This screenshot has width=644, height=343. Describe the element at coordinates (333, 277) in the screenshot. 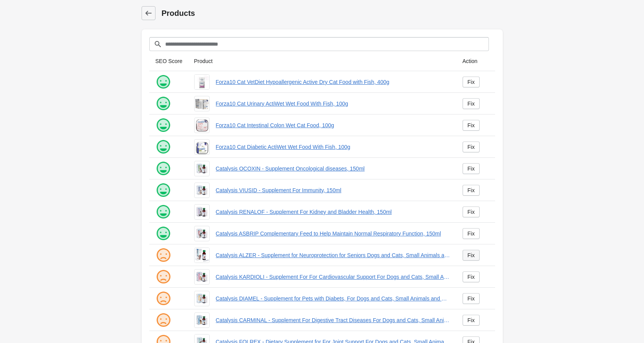

I see `a: Catalysis KARDIOLI - Supplement For For Cardiovascular Support For Dogs and Cats, Small Animals a...` at that location.